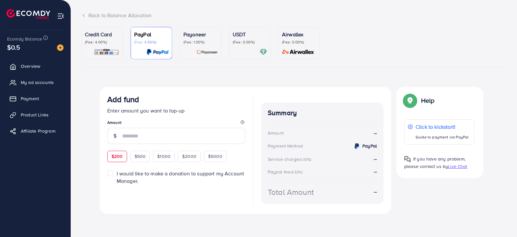  I want to click on a: Affiliate Program, so click(35, 131).